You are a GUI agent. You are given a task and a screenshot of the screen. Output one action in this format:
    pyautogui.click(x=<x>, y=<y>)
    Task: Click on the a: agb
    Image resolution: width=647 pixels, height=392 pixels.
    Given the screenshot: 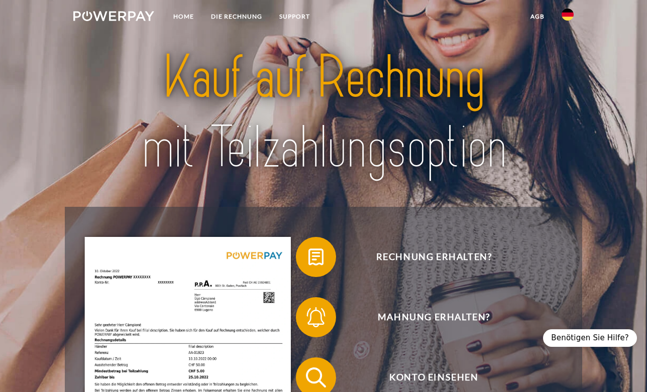 What is the action you would take?
    pyautogui.click(x=537, y=17)
    